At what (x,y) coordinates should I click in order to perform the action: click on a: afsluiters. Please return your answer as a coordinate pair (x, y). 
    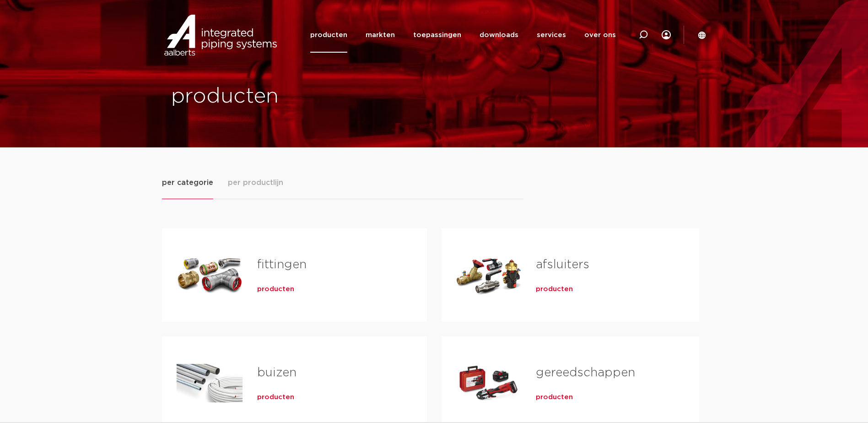
    Looking at the image, I should click on (562, 264).